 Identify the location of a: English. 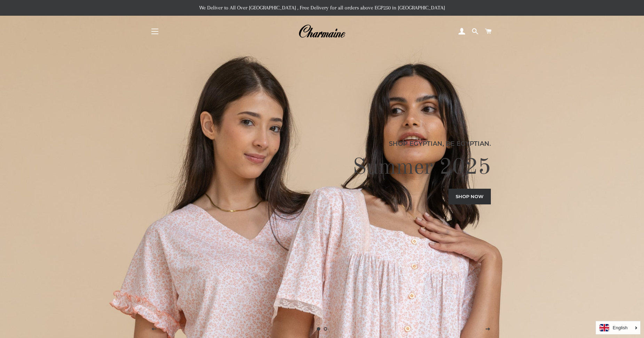
(618, 327).